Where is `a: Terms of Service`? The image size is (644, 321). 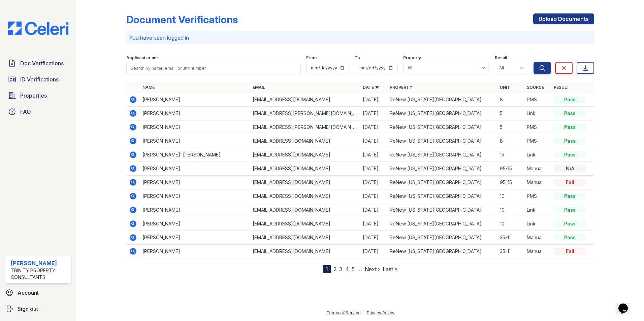 a: Terms of Service is located at coordinates (343, 313).